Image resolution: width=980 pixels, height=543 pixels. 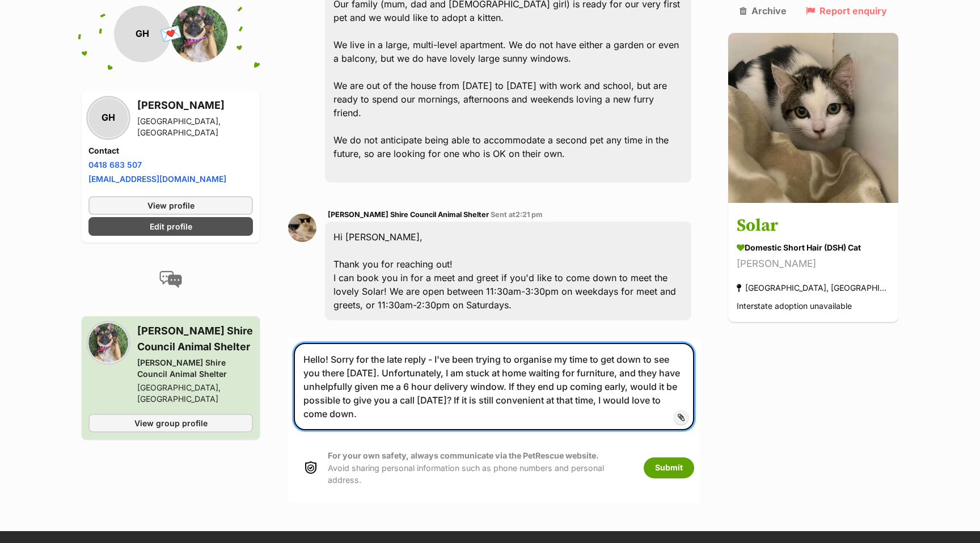 What do you see at coordinates (115, 165) in the screenshot?
I see `a: 0418 683 507` at bounding box center [115, 165].